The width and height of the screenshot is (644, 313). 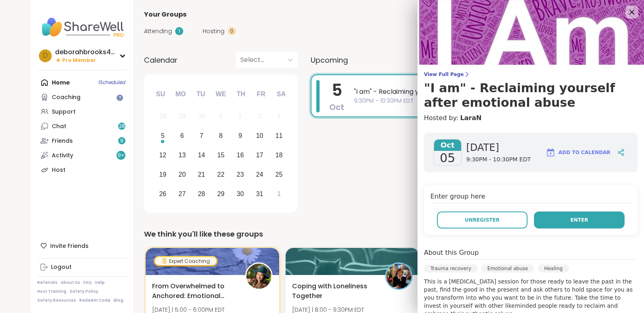 I want to click on div: Choose Thursday, October 9th, 2025, so click(x=240, y=136).